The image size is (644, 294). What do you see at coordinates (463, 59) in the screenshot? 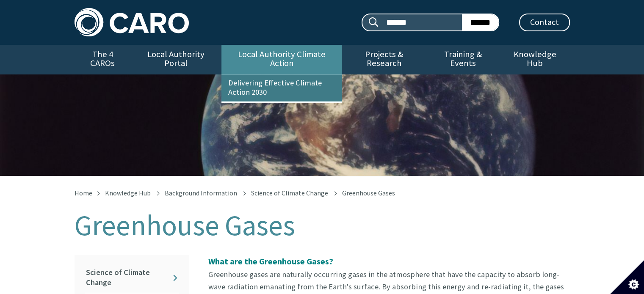
I see `a: Training & Events` at bounding box center [463, 59].